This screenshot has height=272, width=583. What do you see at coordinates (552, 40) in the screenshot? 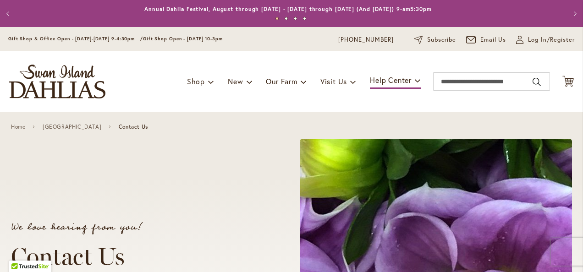
I see `span: Log In/Register` at bounding box center [552, 40].